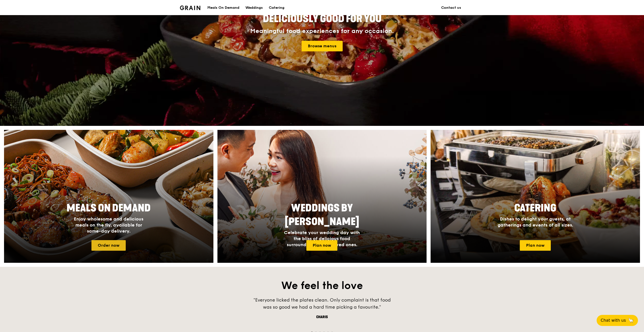 This screenshot has height=332, width=644. Describe the element at coordinates (108, 208) in the screenshot. I see `span: Meals On Demand` at that location.